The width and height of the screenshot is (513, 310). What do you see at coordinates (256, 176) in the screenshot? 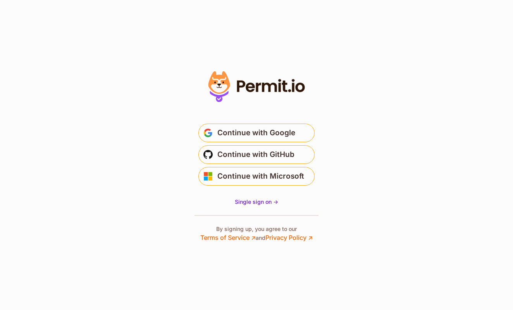
I see `button: Continue with Microsoft` at bounding box center [256, 176].